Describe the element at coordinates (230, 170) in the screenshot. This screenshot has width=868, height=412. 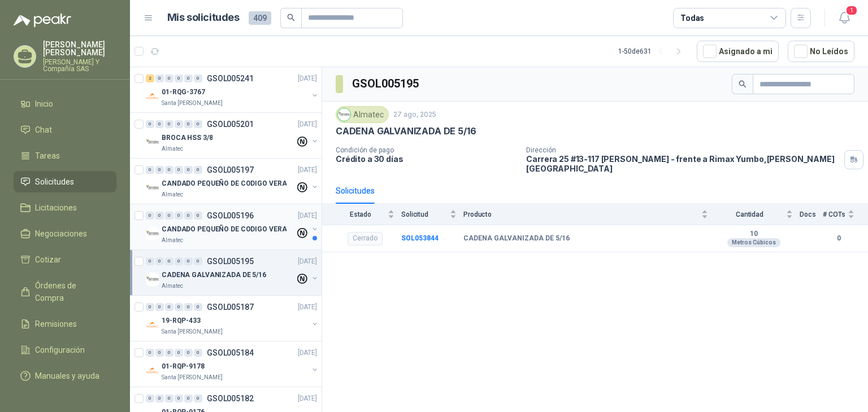
I see `p: GSOL005197` at that location.